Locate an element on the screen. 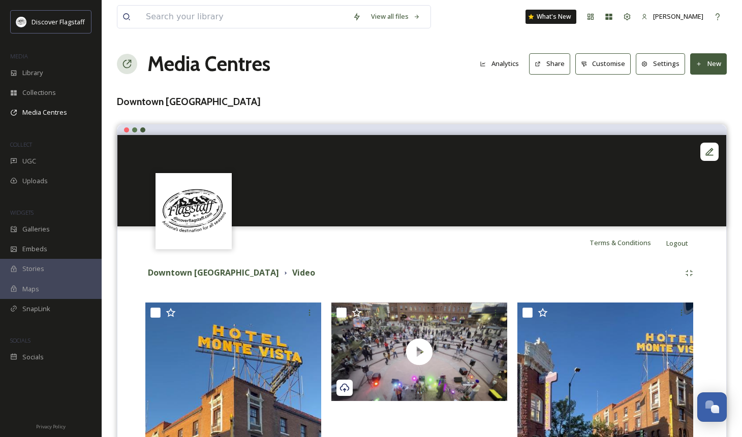 The width and height of the screenshot is (742, 437). button: Open Chat is located at coordinates (712, 407).